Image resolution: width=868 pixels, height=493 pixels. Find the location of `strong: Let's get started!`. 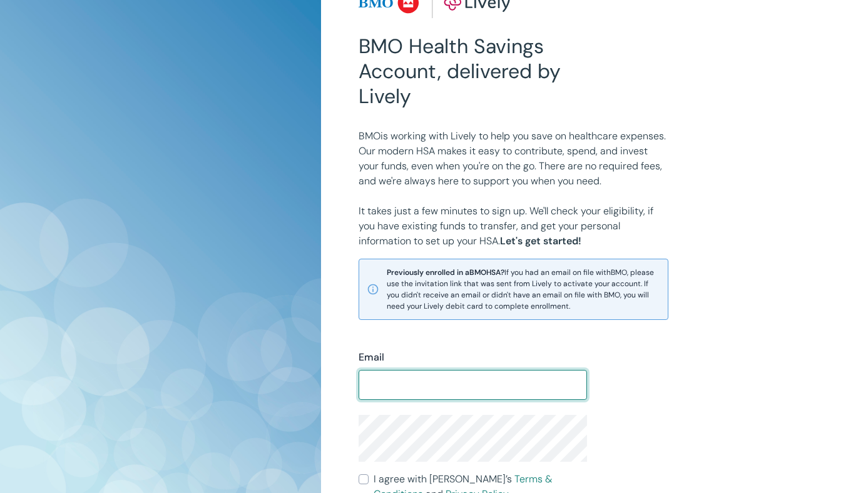

strong: Let's get started! is located at coordinates (541, 241).